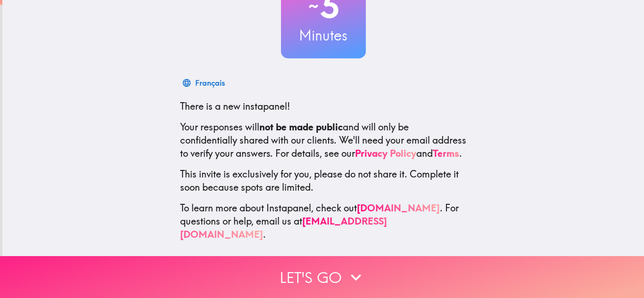  Describe the element at coordinates (204, 83) in the screenshot. I see `button: Français` at that location.